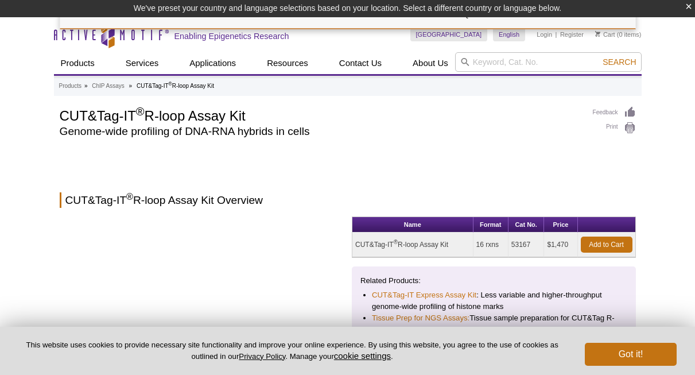  I want to click on a: English, so click(509, 34).